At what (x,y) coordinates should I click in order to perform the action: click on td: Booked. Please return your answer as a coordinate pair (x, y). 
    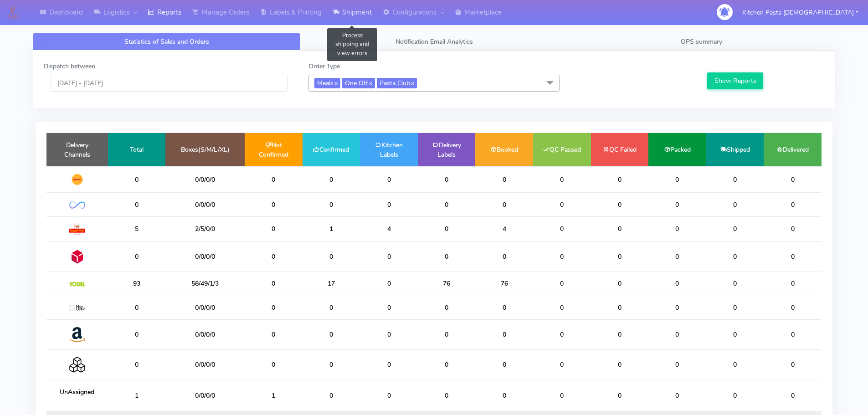
    Looking at the image, I should click on (504, 150).